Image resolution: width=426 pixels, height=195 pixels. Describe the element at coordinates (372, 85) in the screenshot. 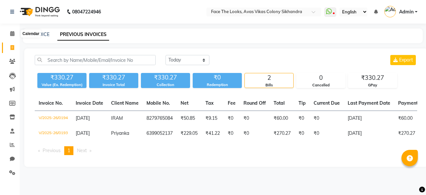

I see `div: GPay` at that location.